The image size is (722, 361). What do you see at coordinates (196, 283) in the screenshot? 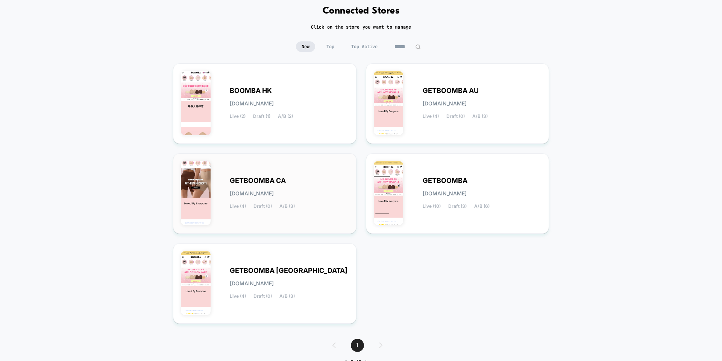
I see `img: GETBOOMBA_UK` at bounding box center [196, 283].